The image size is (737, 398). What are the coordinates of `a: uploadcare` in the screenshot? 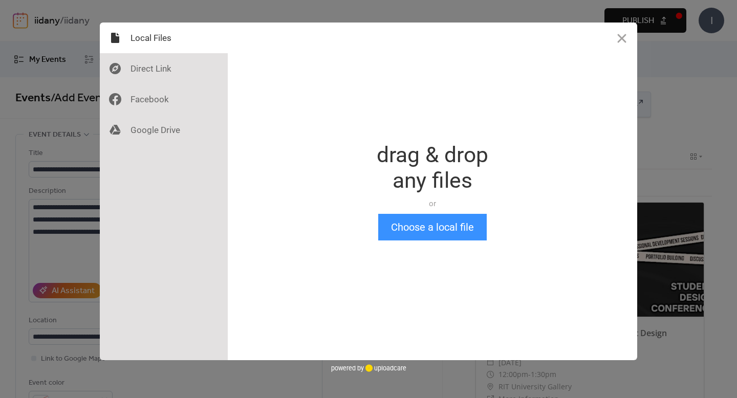 It's located at (385, 368).